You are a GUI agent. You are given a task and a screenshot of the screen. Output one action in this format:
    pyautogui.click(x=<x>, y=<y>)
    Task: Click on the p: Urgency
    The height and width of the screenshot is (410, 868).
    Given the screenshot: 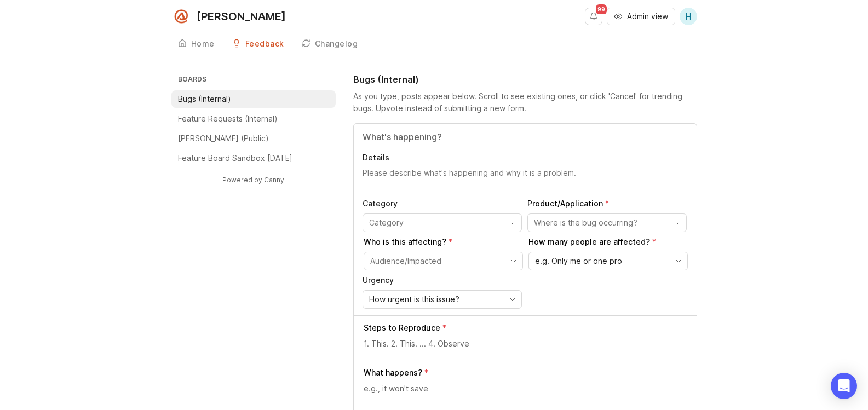 What is the action you would take?
    pyautogui.click(x=442, y=280)
    